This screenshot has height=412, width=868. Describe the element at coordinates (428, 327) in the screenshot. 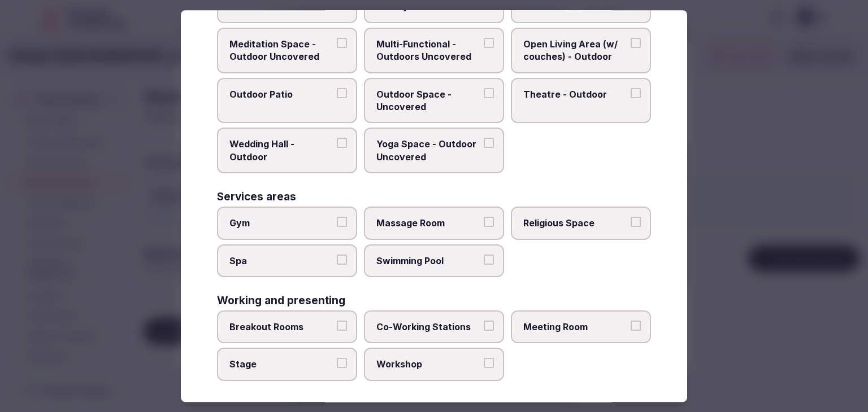

I see `span: Co-Working Stations` at that location.